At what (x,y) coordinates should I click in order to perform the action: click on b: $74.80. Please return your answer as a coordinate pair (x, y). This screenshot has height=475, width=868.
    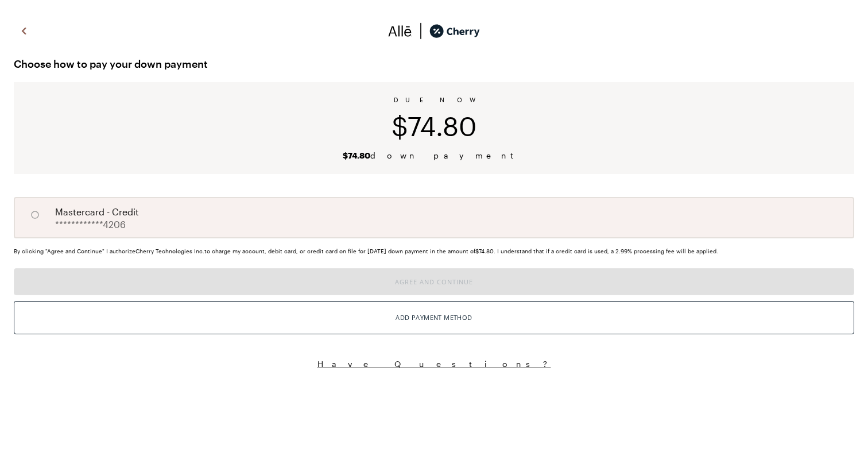
    Looking at the image, I should click on (357, 155).